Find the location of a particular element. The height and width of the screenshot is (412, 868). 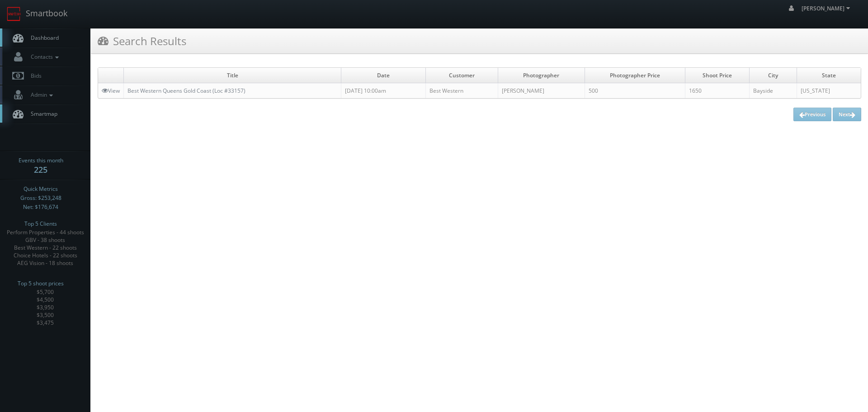

span: Bids is located at coordinates (34, 76).